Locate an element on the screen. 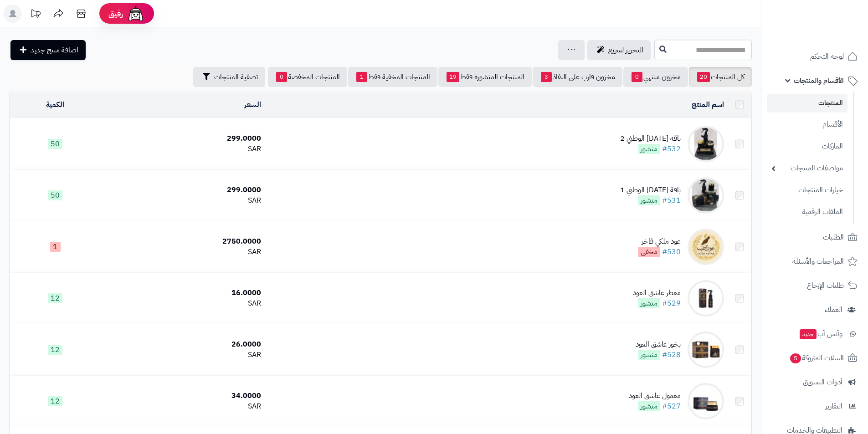  div: 2750.0000 is located at coordinates (183, 242).